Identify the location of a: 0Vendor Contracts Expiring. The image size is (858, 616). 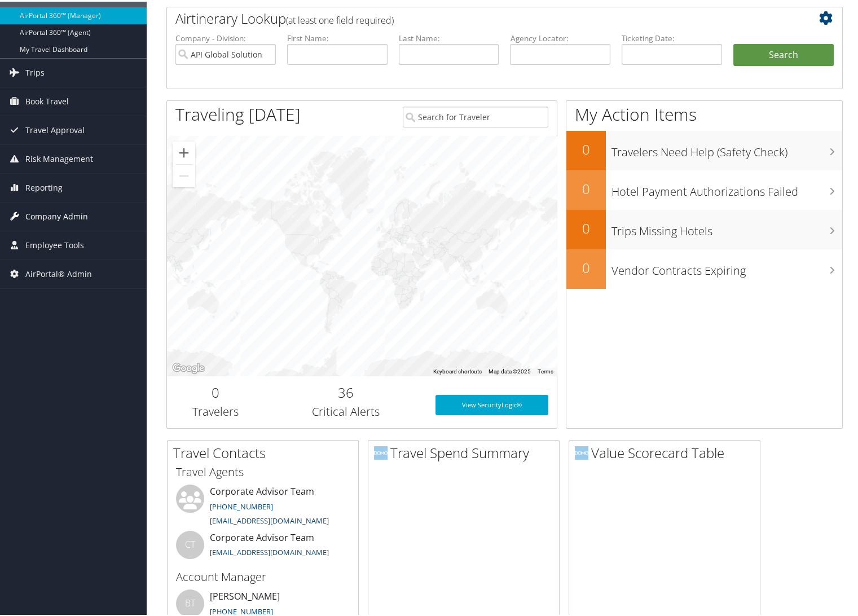
(704, 267).